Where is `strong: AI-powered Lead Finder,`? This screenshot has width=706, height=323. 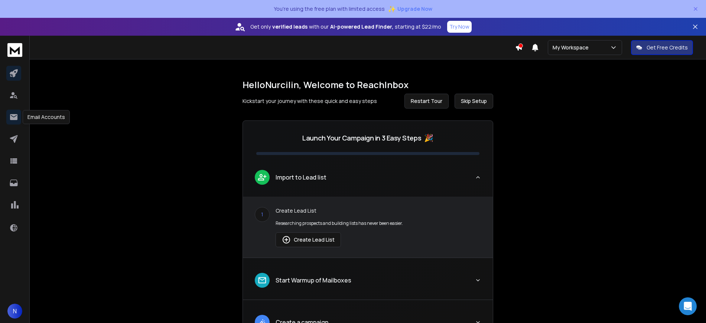 strong: AI-powered Lead Finder, is located at coordinates (362, 27).